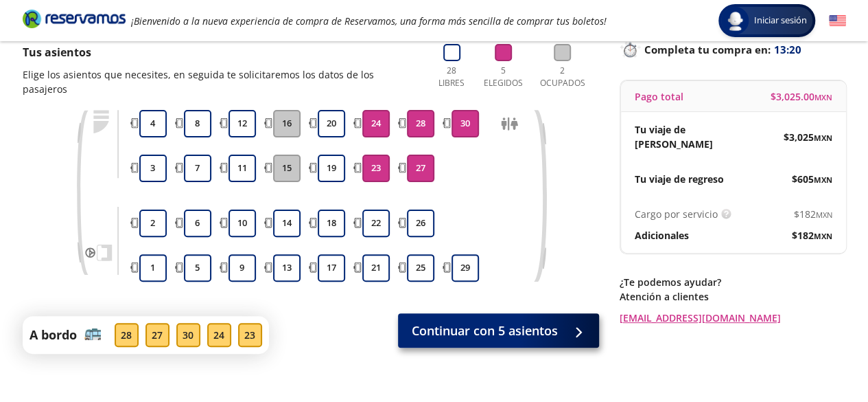 The width and height of the screenshot is (868, 402). Describe the element at coordinates (421, 268) in the screenshot. I see `button: 25` at that location.